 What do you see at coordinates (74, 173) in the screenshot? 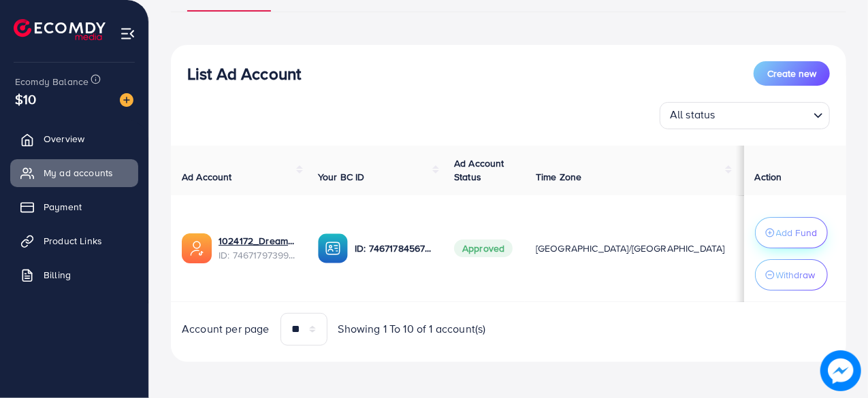
I see `a: My ad accounts` at bounding box center [74, 173].